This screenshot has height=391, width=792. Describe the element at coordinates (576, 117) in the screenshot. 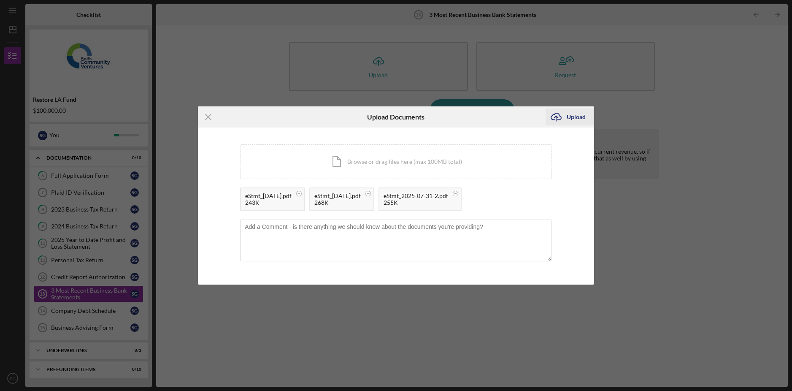

I see `div: Upload` at that location.